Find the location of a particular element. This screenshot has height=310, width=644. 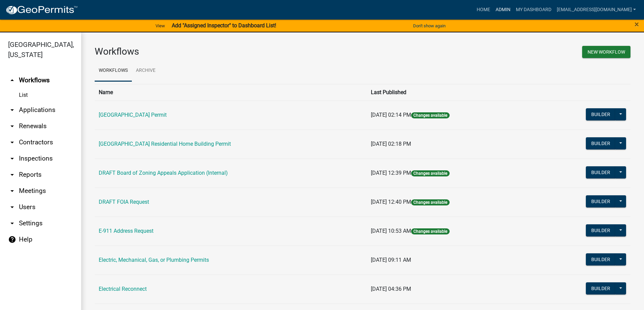

a: Workflows is located at coordinates (113, 71).